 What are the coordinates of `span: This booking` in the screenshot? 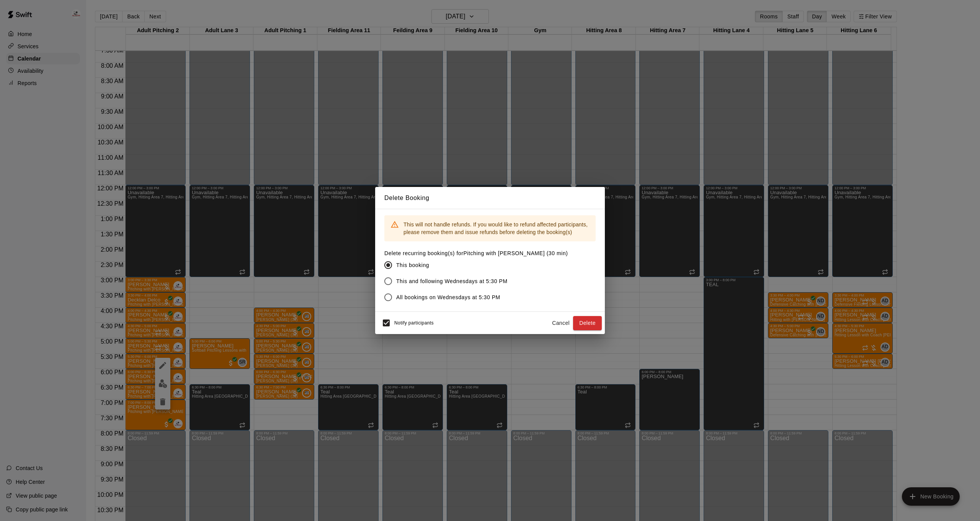 It's located at (413, 265).